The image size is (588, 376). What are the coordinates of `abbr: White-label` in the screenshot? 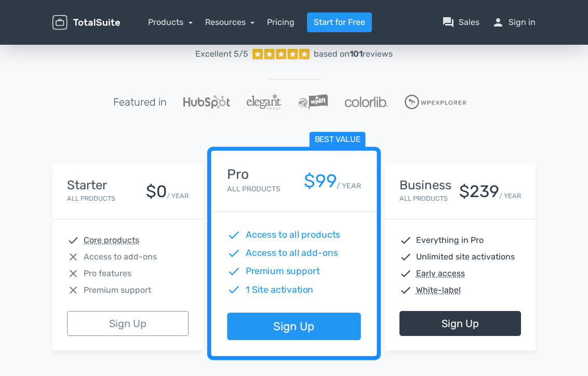 It's located at (438, 290).